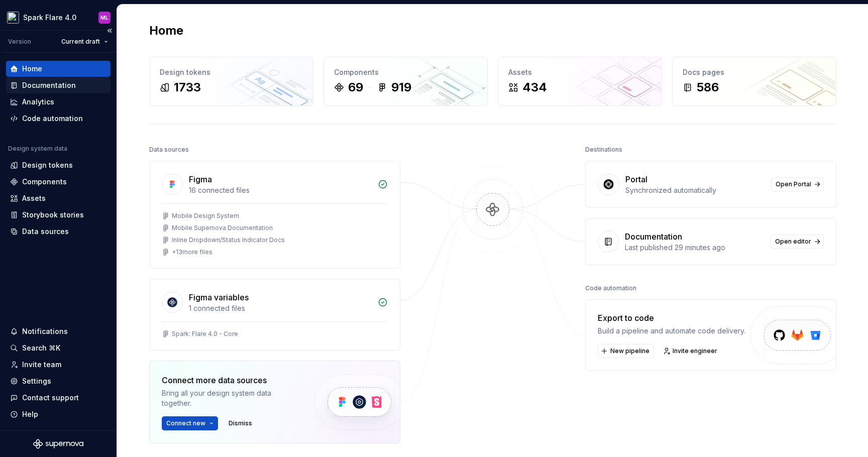  Describe the element at coordinates (32, 69) in the screenshot. I see `div: Home` at that location.